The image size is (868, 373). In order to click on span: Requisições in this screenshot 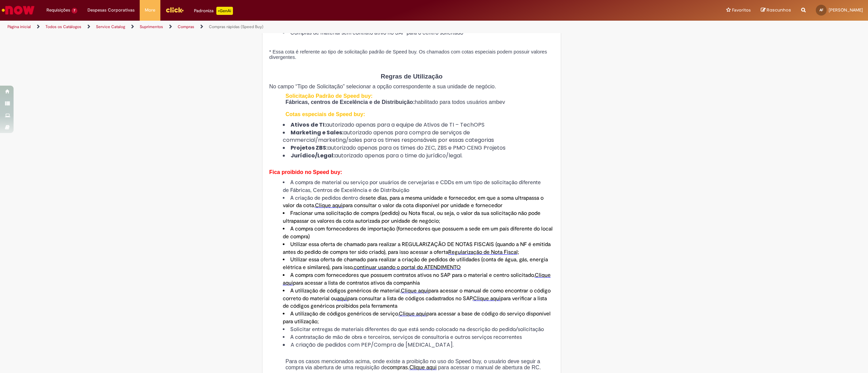, I will do `click(58, 10)`.